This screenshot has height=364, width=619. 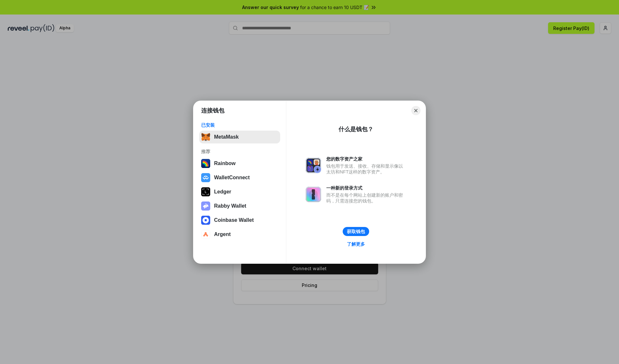 I want to click on button: 获取钱包, so click(x=356, y=231).